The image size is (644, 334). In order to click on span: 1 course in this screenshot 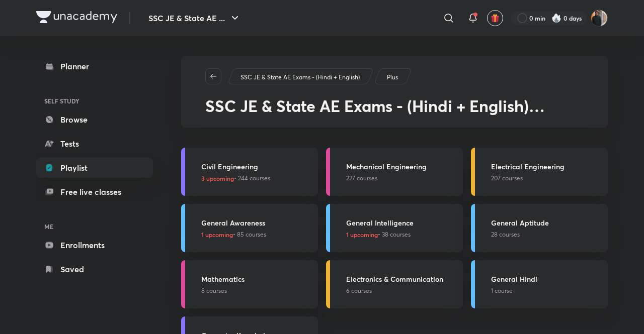, I will do `click(502, 291)`.